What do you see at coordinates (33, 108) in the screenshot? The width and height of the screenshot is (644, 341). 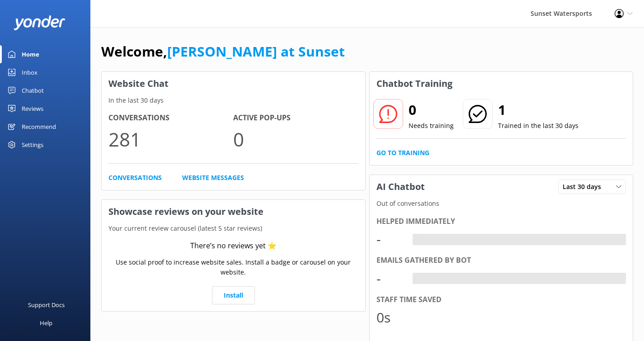 I see `div: Reviews` at bounding box center [33, 108].